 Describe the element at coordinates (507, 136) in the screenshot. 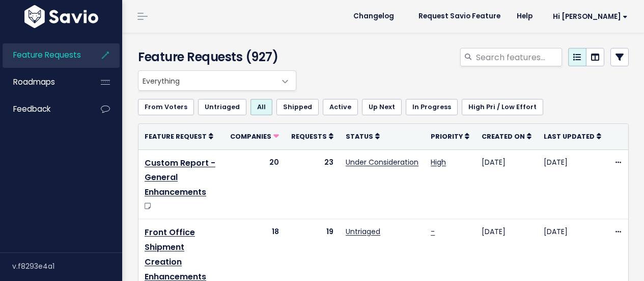

I see `a: Created On` at that location.